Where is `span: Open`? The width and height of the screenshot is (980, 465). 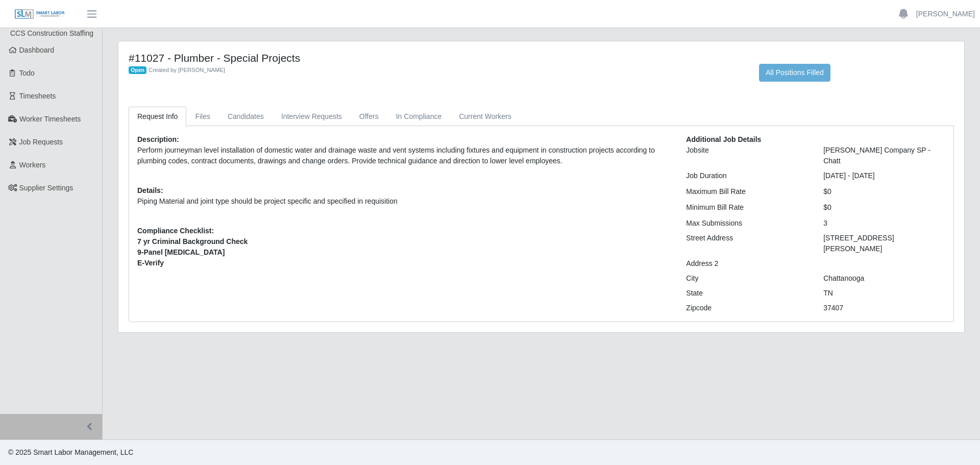
span: Open is located at coordinates (138, 70).